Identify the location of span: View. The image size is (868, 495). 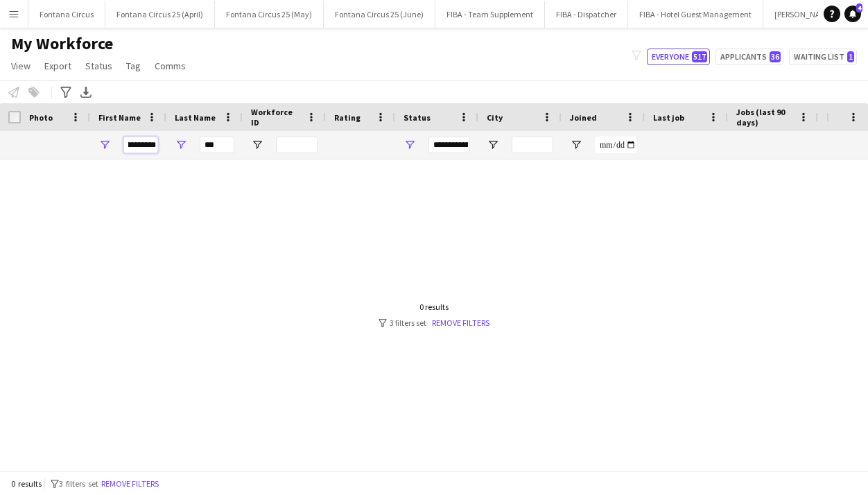
(21, 66).